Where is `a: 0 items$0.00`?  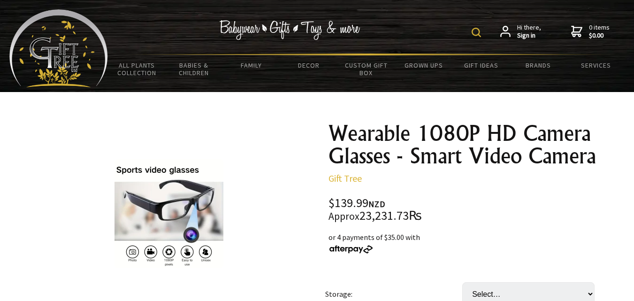 a: 0 items$0.00 is located at coordinates (590, 31).